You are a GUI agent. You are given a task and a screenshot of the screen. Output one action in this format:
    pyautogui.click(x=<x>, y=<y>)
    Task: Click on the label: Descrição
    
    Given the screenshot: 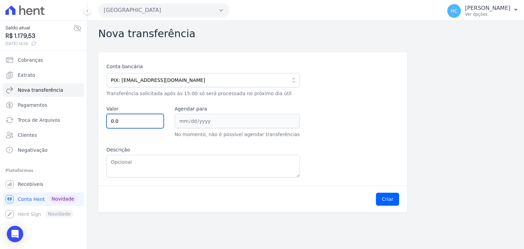 What is the action you would take?
    pyautogui.click(x=203, y=150)
    